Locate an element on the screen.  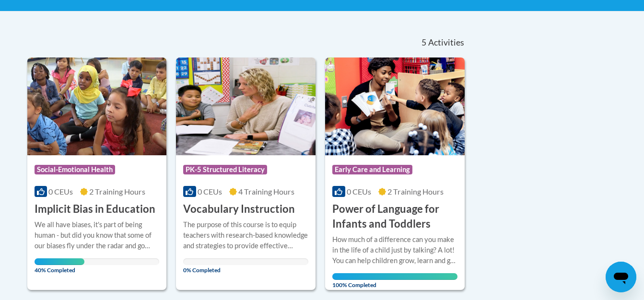
h3: Power of Language for Infants and Toddlers is located at coordinates (395, 216).